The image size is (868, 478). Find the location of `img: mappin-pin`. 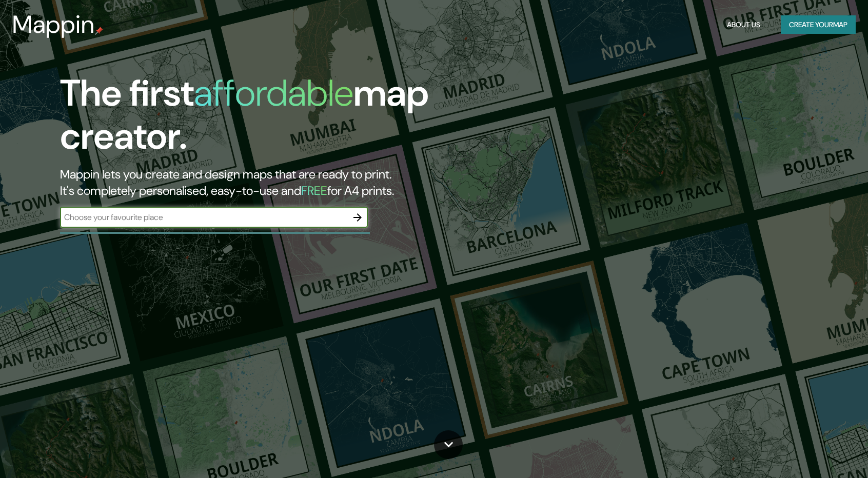

img: mappin-pin is located at coordinates (99, 31).